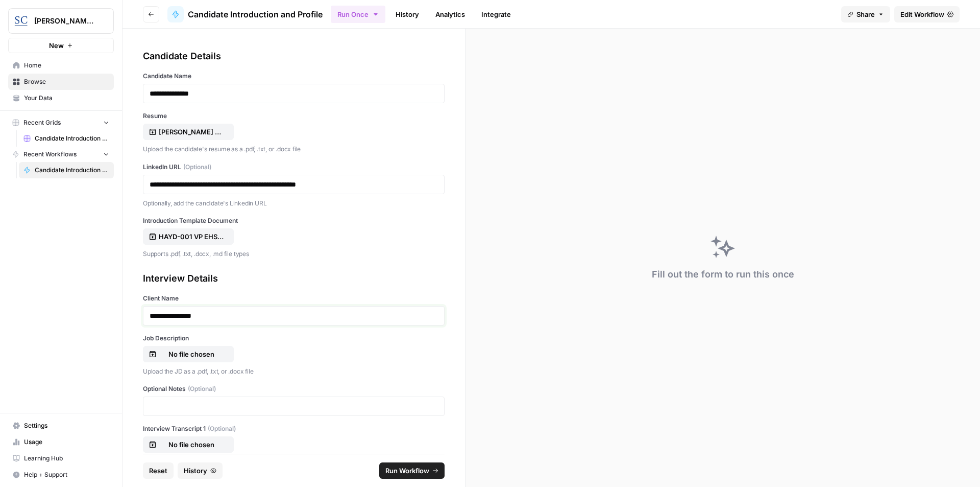 The image size is (980, 487). What do you see at coordinates (61, 442) in the screenshot?
I see `a: Usage` at bounding box center [61, 442].